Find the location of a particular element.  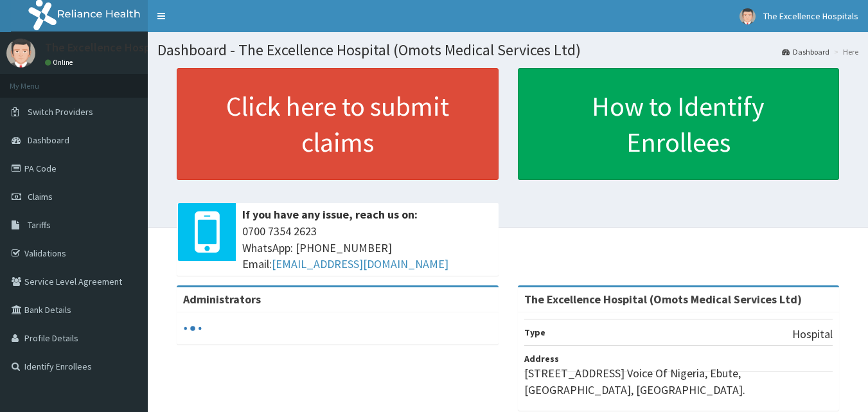

a: Click here to submit claims is located at coordinates (337, 124).